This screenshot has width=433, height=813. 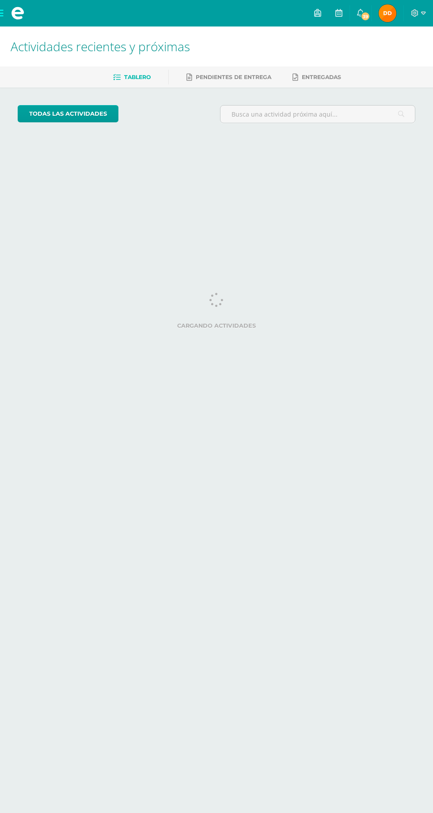 What do you see at coordinates (317, 114) in the screenshot?
I see `input: Busca una actividad próxima aquí...` at bounding box center [317, 114].